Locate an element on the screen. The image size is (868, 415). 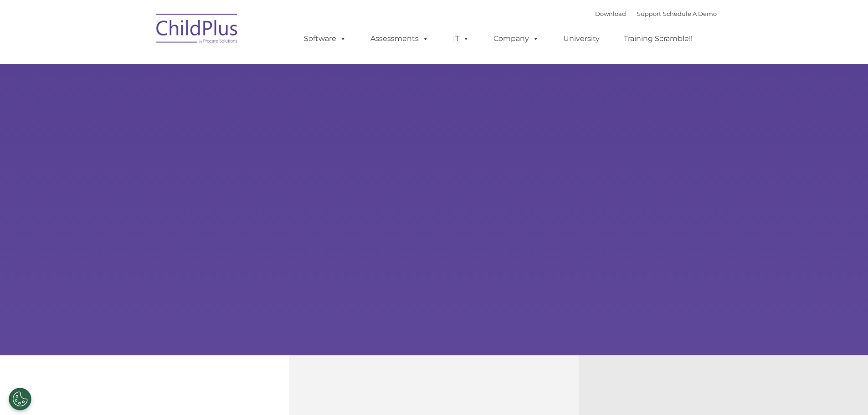
a: University is located at coordinates (581, 38).